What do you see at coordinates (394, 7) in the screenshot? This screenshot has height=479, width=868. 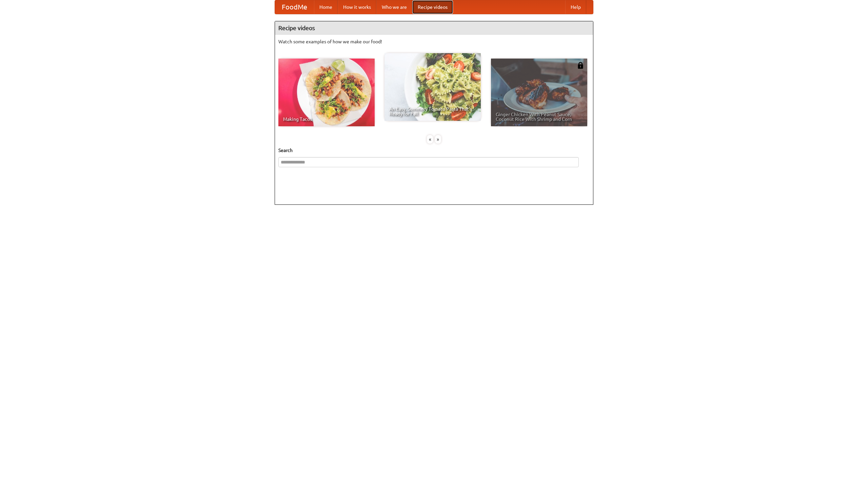 I see `a: Who we are` at bounding box center [394, 7].